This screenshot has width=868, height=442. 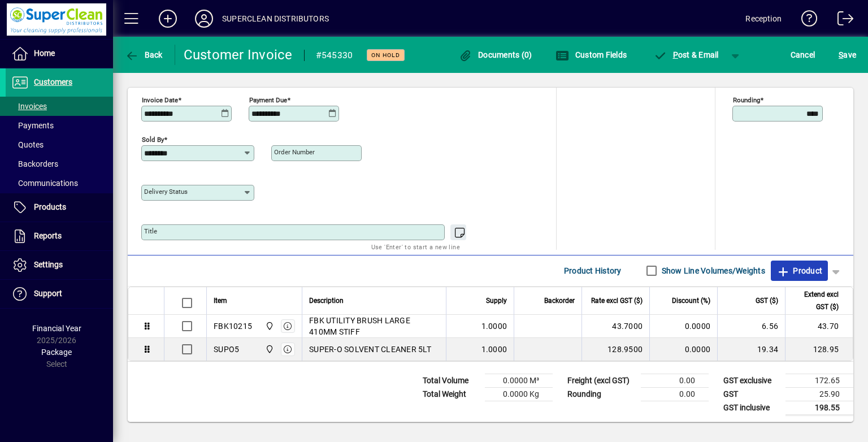 What do you see at coordinates (819, 380) in the screenshot?
I see `td: 172.65` at bounding box center [819, 380].